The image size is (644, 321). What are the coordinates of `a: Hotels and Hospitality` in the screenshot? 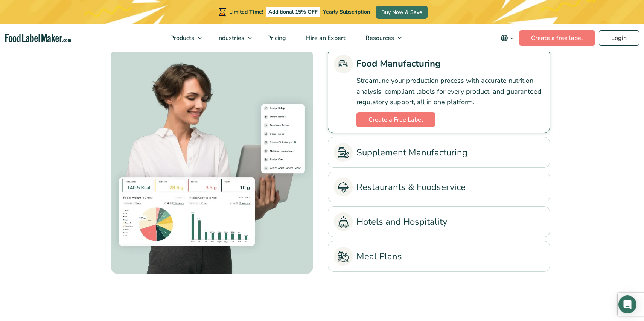 It's located at (439, 222).